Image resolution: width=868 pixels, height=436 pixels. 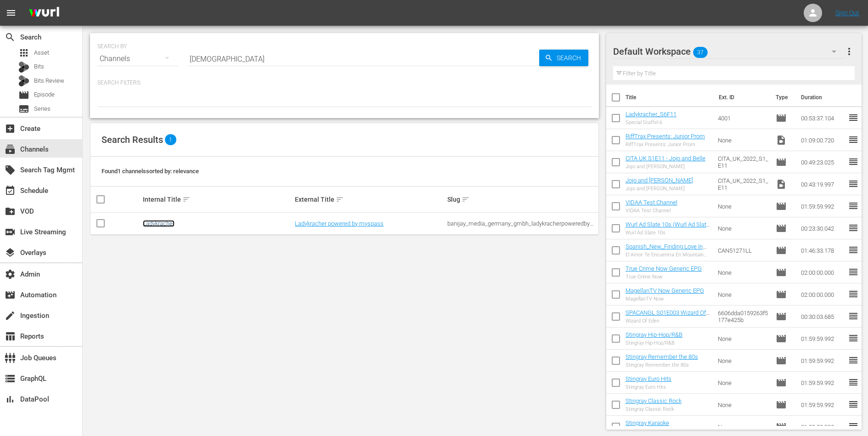 I want to click on span: Reports, so click(x=10, y=337).